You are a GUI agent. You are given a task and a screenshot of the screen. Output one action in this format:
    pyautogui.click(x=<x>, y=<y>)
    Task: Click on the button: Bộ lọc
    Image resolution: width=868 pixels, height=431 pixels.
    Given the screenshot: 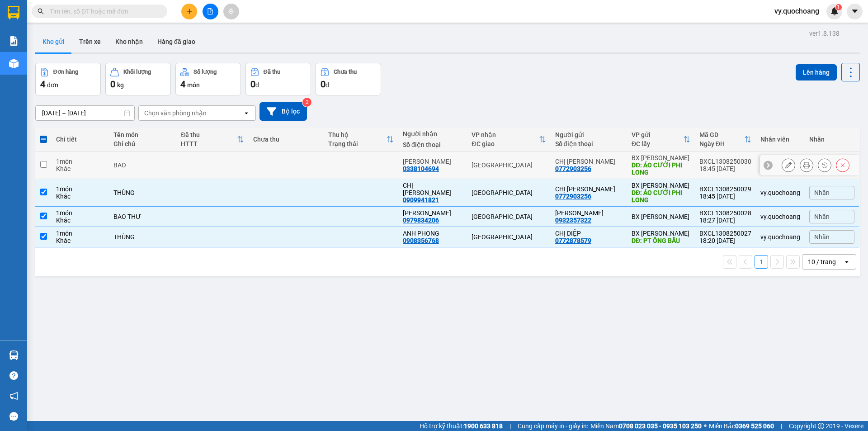 What is the action you would take?
    pyautogui.click(x=283, y=111)
    